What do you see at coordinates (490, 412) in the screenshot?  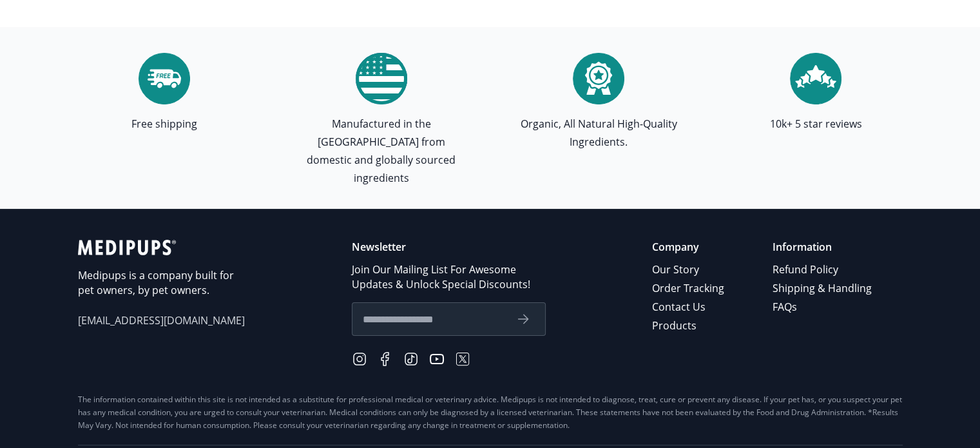 I see `div: The information contained within this site is not intended as a substitute for professional medic...` at bounding box center [490, 412].